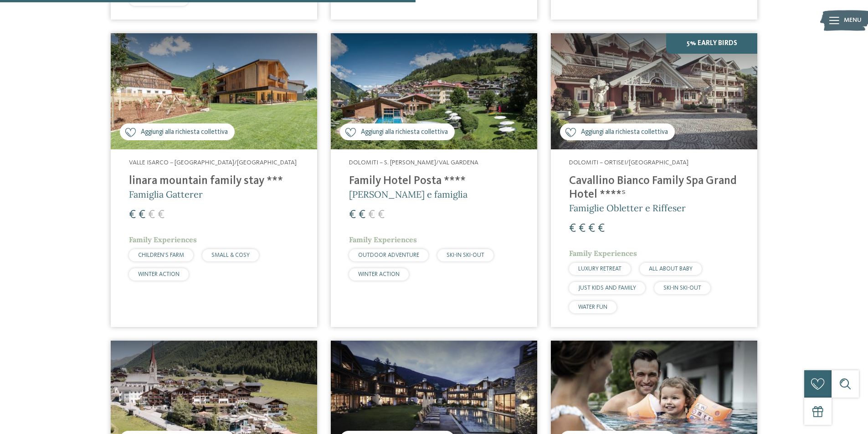  Describe the element at coordinates (166, 194) in the screenshot. I see `span: Famiglia Gatterer` at that location.